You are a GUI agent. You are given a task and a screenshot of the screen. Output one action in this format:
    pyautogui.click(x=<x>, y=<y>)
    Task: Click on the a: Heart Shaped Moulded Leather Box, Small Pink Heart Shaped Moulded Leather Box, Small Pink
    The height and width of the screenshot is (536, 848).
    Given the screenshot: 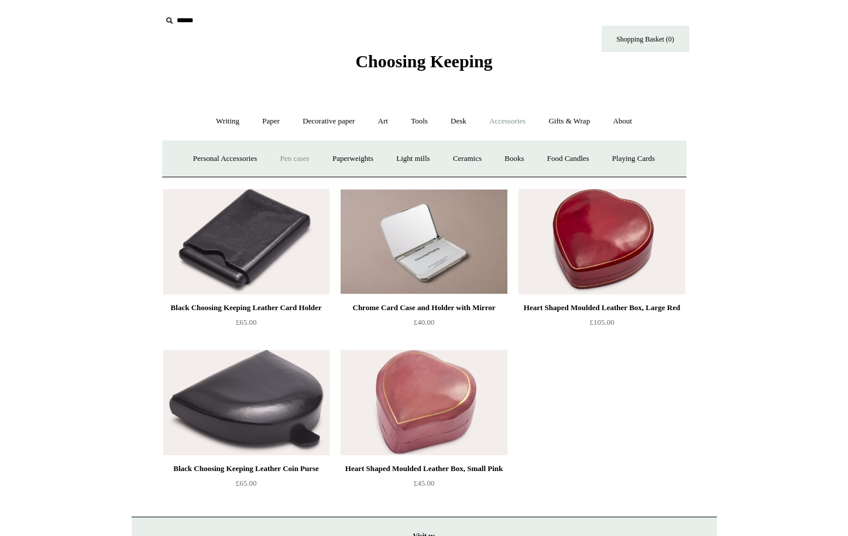 What is the action you would take?
    pyautogui.click(x=424, y=403)
    